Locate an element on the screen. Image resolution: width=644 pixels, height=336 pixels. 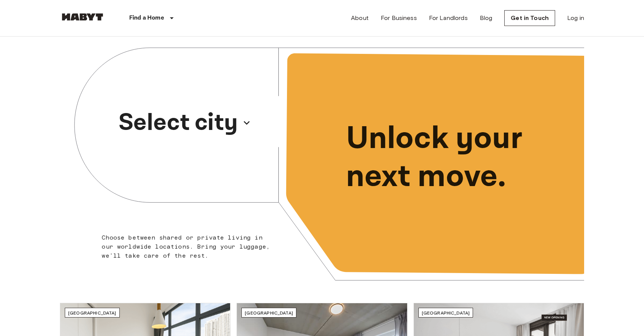
a: Get in Touch is located at coordinates (529, 18).